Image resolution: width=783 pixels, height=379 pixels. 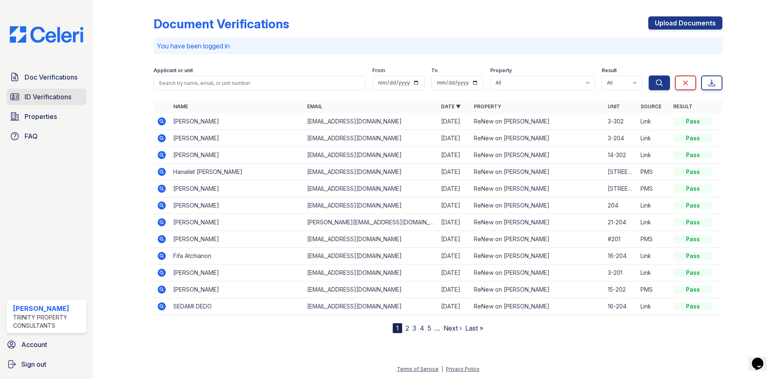 What do you see at coordinates (451, 106) in the screenshot?
I see `a: Date ▼` at bounding box center [451, 106].